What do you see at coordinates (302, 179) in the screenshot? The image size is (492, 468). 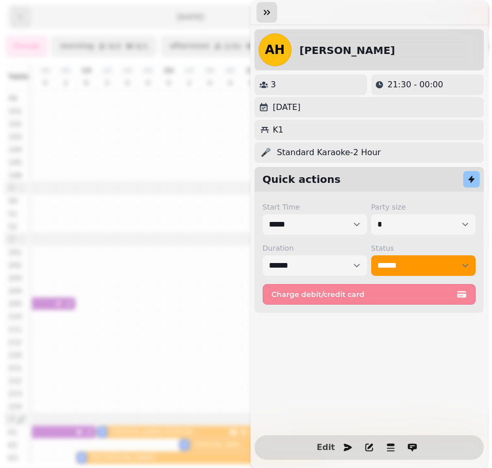 I see `h2: Quick actions` at bounding box center [302, 179].